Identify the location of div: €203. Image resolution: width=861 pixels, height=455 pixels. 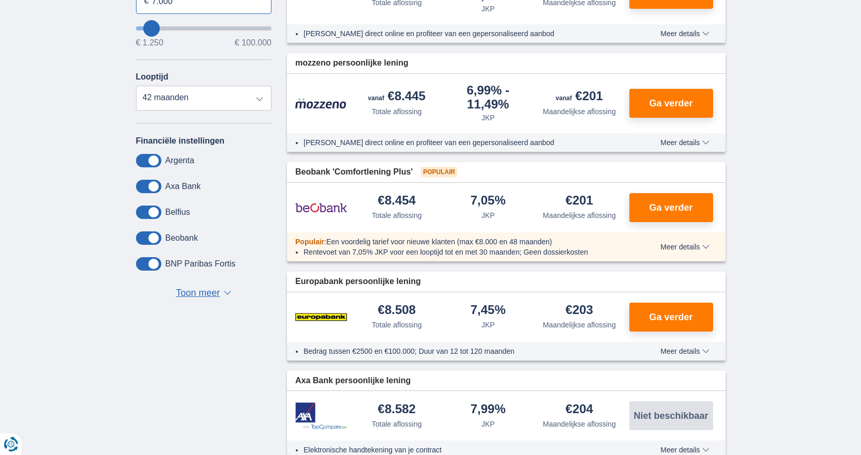
(579, 311).